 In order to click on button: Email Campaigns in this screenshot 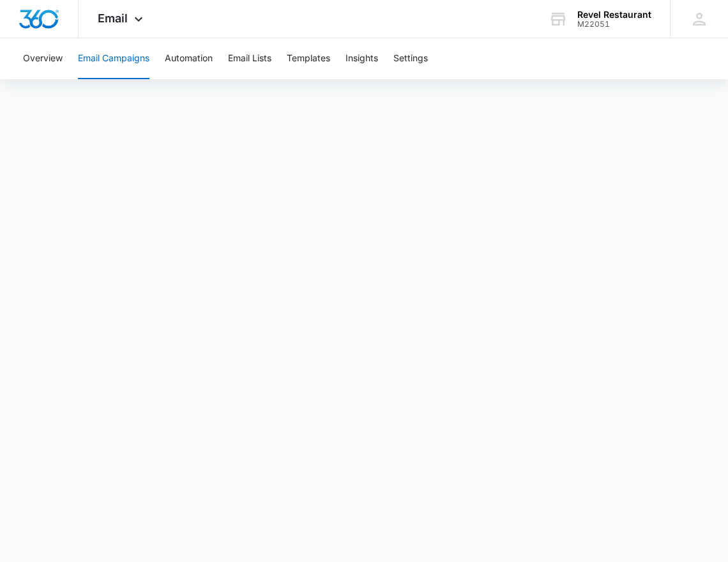, I will do `click(113, 59)`.